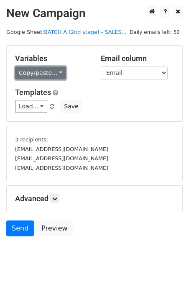  Describe the element at coordinates (71, 106) in the screenshot. I see `button: Save` at that location.